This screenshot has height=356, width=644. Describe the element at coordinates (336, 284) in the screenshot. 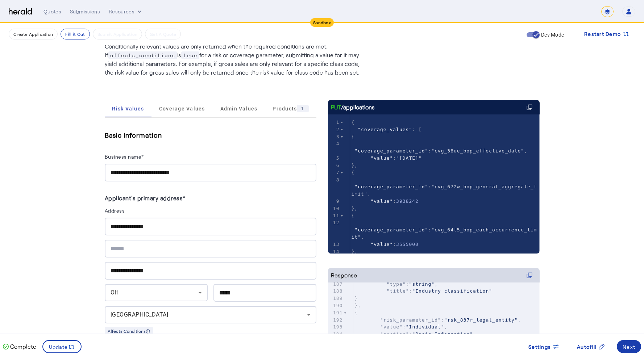

I see `div: 187` at that location.